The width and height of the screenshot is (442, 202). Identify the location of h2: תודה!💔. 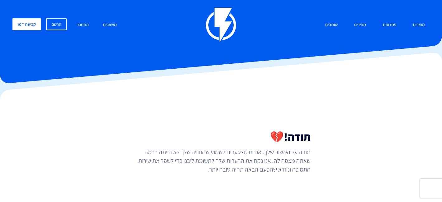
(221, 137).